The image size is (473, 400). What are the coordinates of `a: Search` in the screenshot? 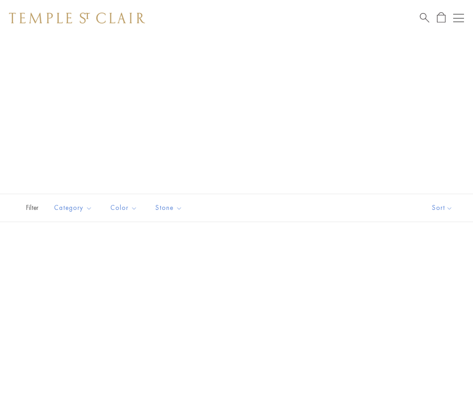 It's located at (424, 18).